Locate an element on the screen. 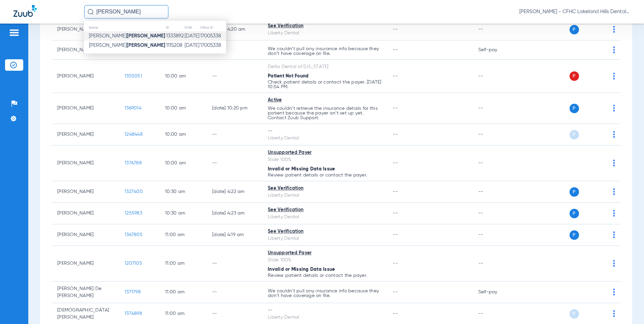 Image resolution: width=644 pixels, height=324 pixels. td: Self-pay is located at coordinates (496, 50).